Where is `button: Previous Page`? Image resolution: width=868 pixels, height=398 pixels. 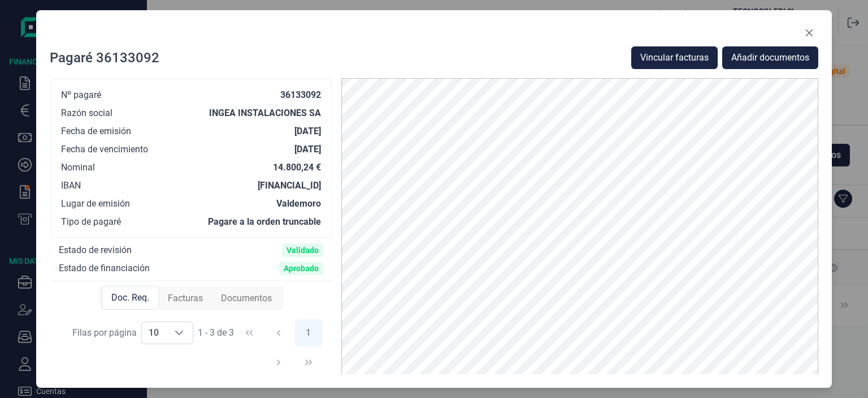
button: Previous Page is located at coordinates (279, 332).